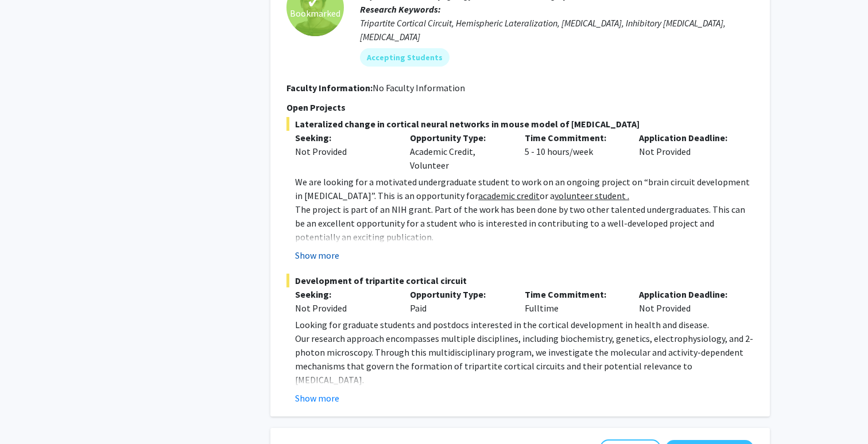 The image size is (868, 444). Describe the element at coordinates (400, 9) in the screenshot. I see `b: Research Keywords:` at that location.